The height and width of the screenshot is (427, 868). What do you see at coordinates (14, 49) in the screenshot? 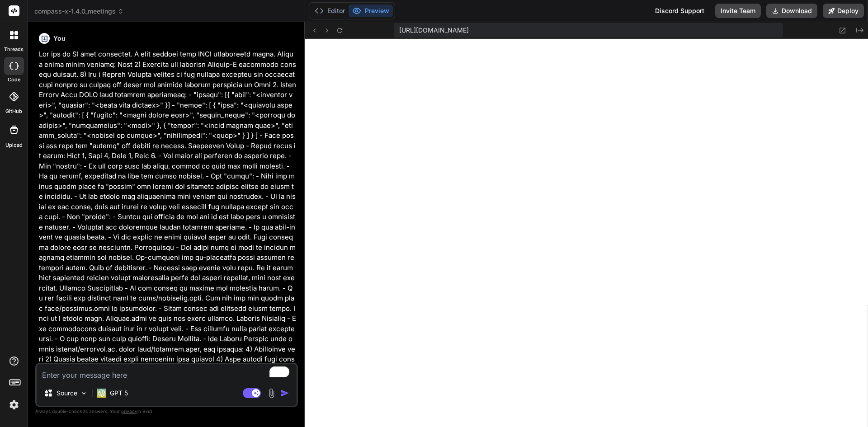
I see `label: threads` at bounding box center [14, 49].